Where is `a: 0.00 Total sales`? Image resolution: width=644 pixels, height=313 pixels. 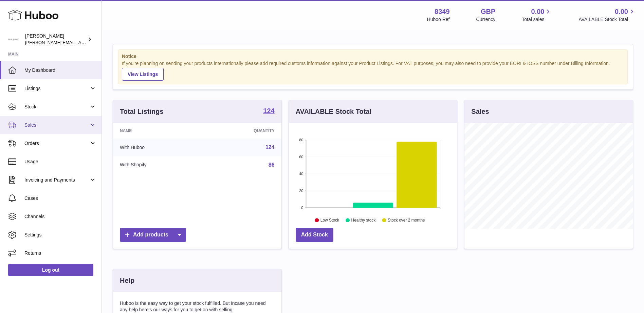
a: 0.00 Total sales is located at coordinates (536, 15).